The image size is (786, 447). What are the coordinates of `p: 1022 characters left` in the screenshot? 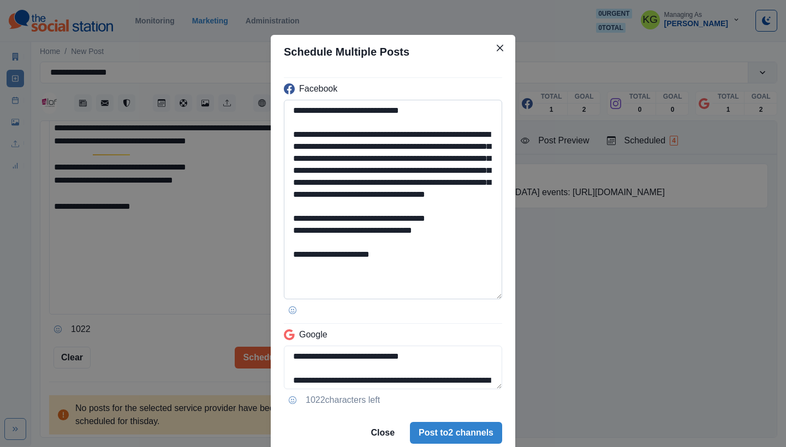 It's located at (343, 401).